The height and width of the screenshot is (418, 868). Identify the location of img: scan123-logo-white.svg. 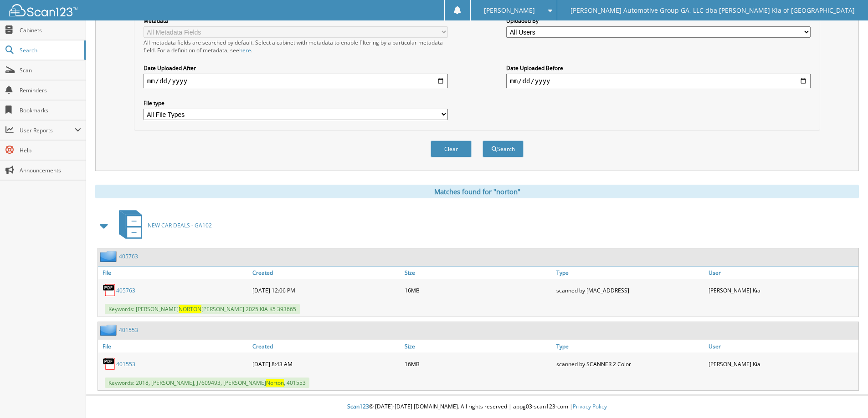
(43, 10).